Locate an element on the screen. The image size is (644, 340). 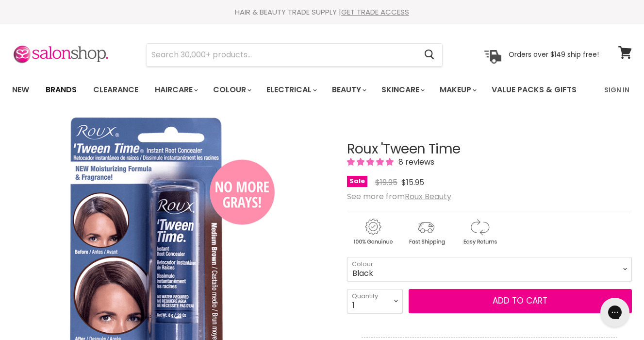
a: Skincare is located at coordinates (403, 90).